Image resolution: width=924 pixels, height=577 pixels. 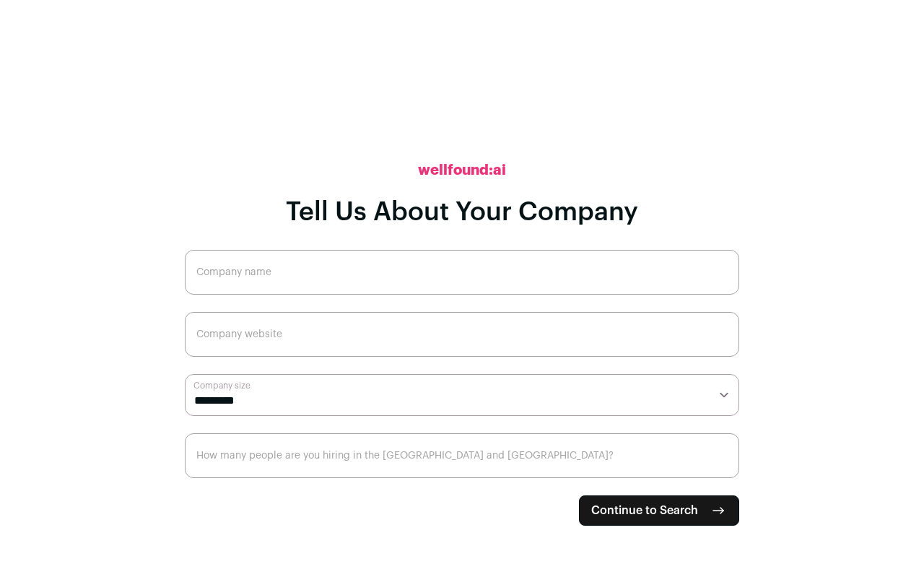 I want to click on span: Continue to Search, so click(x=645, y=511).